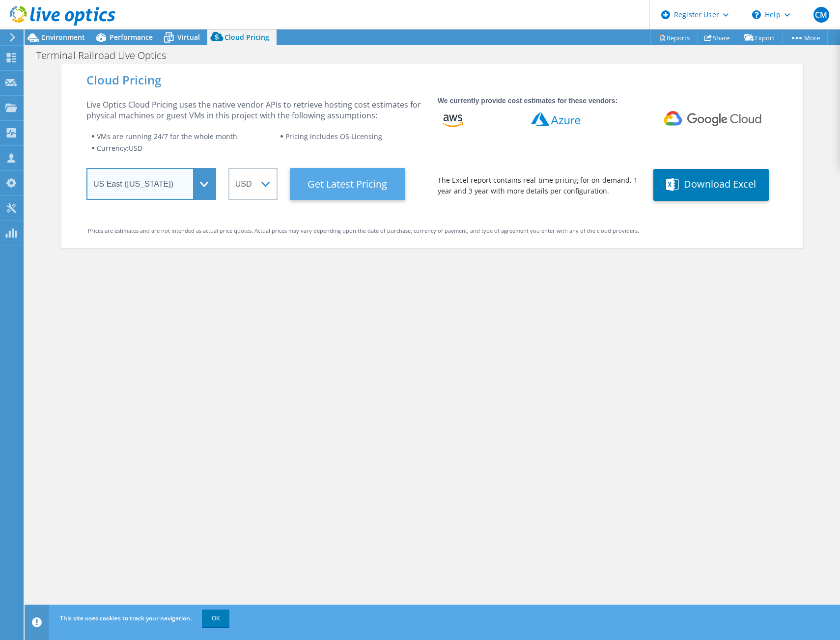 Image resolution: width=840 pixels, height=640 pixels. I want to click on span: Pricing includes OS Licensing, so click(333, 136).